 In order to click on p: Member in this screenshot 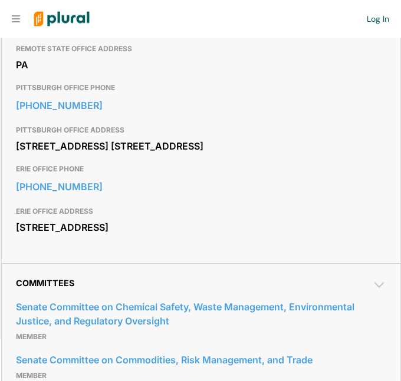, I will do `click(201, 337)`.